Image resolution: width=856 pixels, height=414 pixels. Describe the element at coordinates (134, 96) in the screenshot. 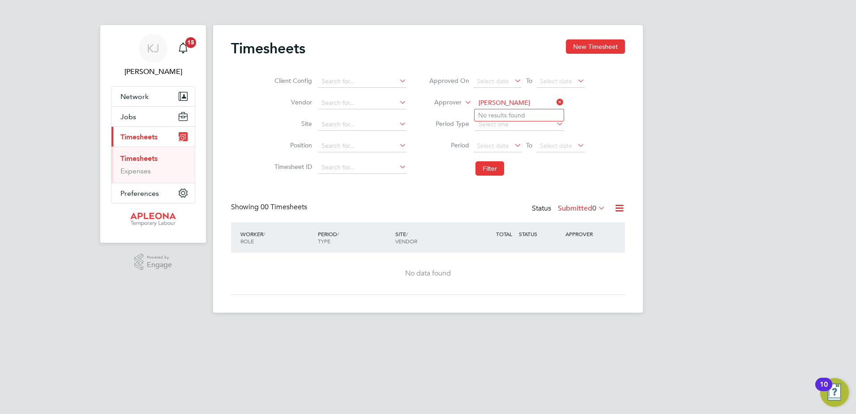

I see `span: Network` at that location.